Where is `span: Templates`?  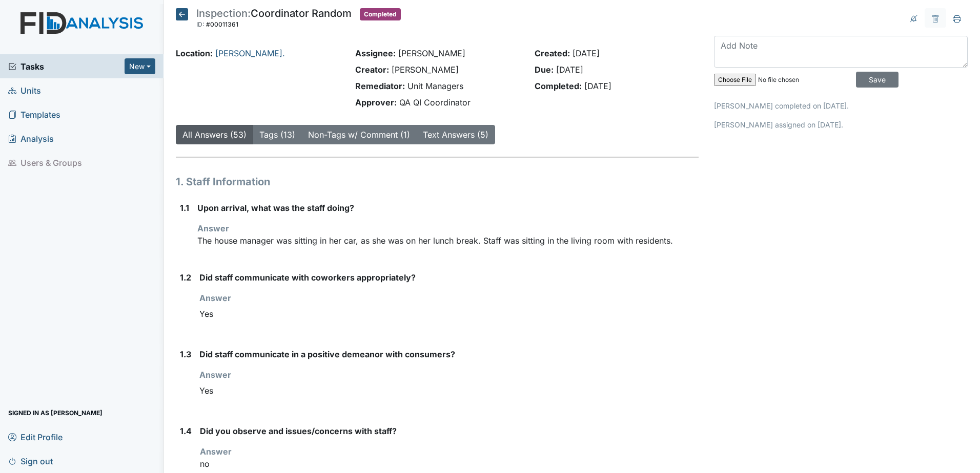 span: Templates is located at coordinates (35, 114).